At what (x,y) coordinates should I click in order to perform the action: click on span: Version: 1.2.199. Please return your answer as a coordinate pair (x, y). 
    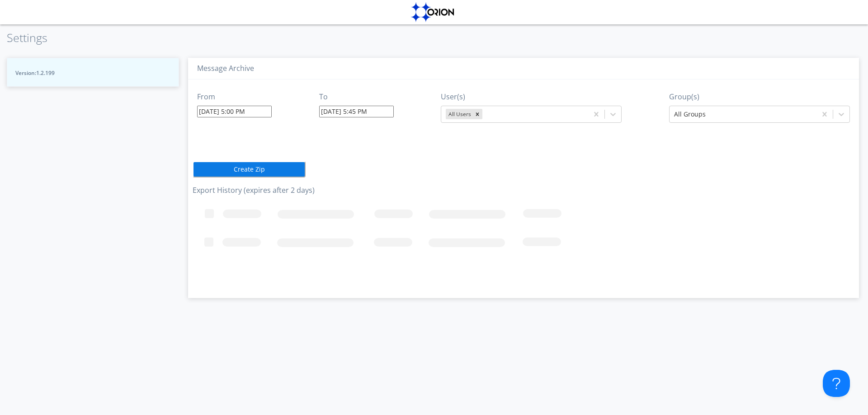
    Looking at the image, I should click on (93, 73).